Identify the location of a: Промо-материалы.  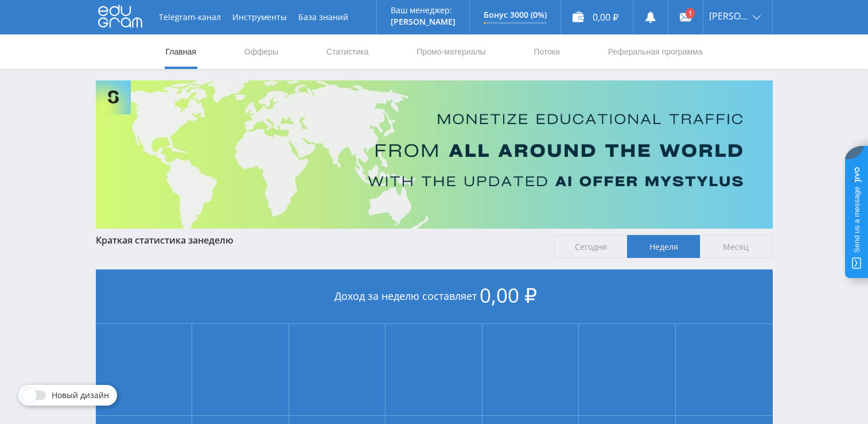
(451, 52).